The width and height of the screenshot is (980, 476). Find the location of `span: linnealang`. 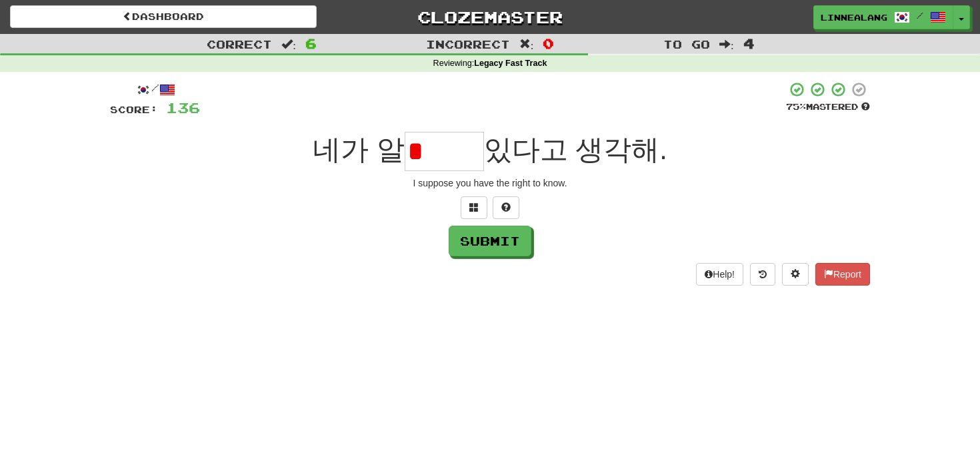

span: linnealang is located at coordinates (854, 17).